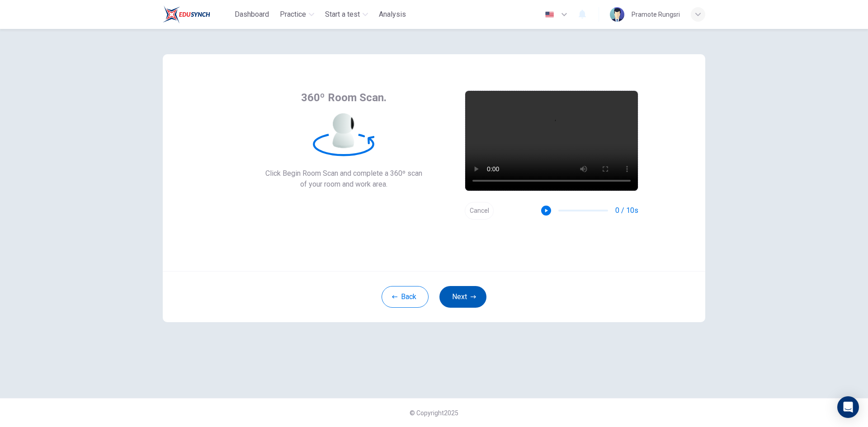  I want to click on span: Analysis, so click(392, 15).